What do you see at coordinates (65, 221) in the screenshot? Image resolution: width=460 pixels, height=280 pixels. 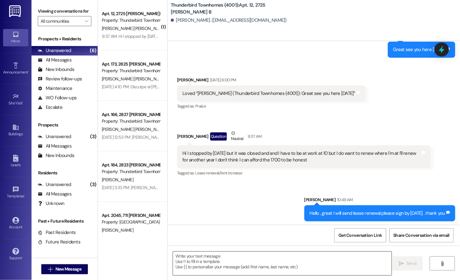 I see `div: Past + Future Residents` at bounding box center [65, 221].